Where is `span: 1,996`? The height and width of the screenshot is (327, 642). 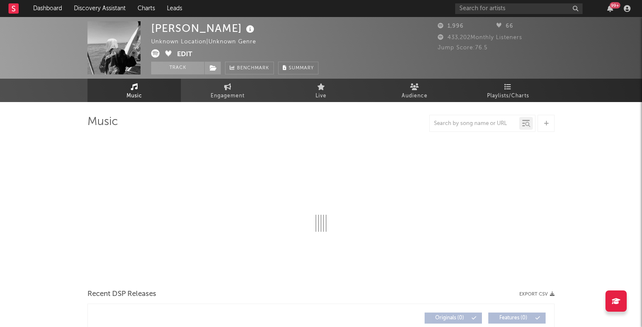
span: 1,996 is located at coordinates (451, 26).